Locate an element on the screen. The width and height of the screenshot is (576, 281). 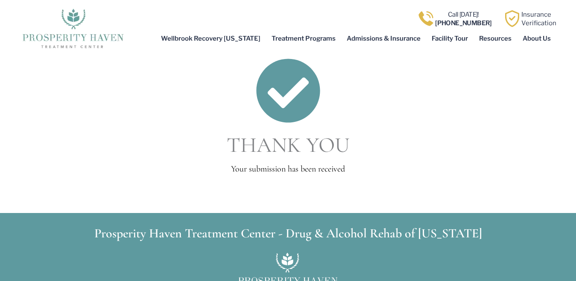
a: About Us is located at coordinates (537, 38).